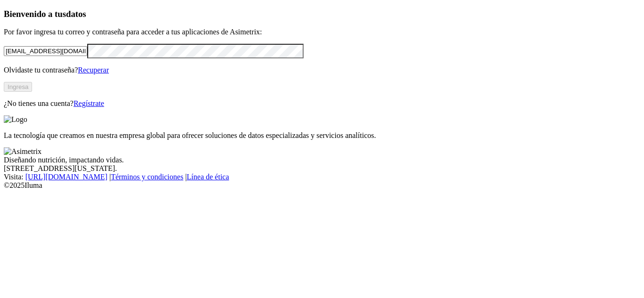 This screenshot has width=644, height=298. I want to click on p: Por favor ingresa tu correo y contraseña para acceder a tus aplicaciones de Asimetrix:, so click(322, 32).